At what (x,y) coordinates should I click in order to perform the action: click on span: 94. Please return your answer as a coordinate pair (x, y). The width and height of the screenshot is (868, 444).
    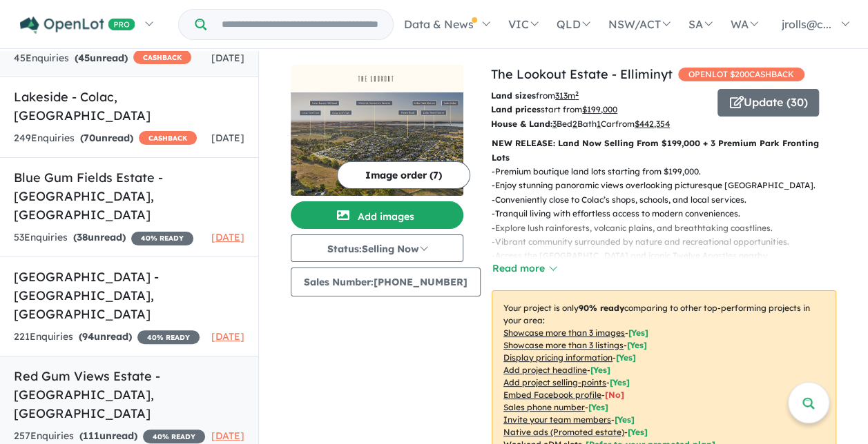
    Looking at the image, I should click on (87, 337).